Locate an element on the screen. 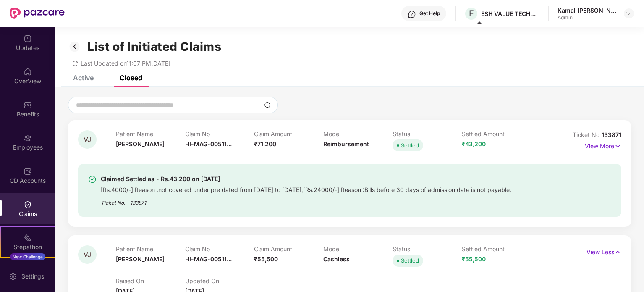 The height and width of the screenshot is (292, 644). div: Stepathon is located at coordinates (28, 247).